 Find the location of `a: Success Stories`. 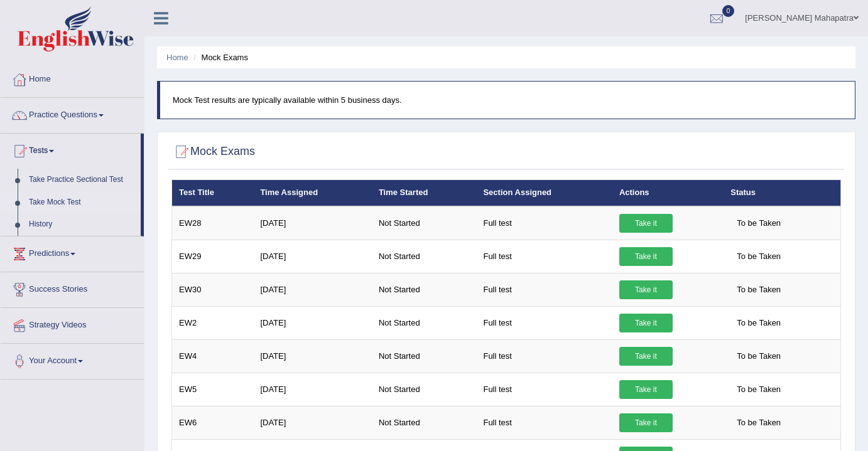

a: Success Stories is located at coordinates (72, 288).